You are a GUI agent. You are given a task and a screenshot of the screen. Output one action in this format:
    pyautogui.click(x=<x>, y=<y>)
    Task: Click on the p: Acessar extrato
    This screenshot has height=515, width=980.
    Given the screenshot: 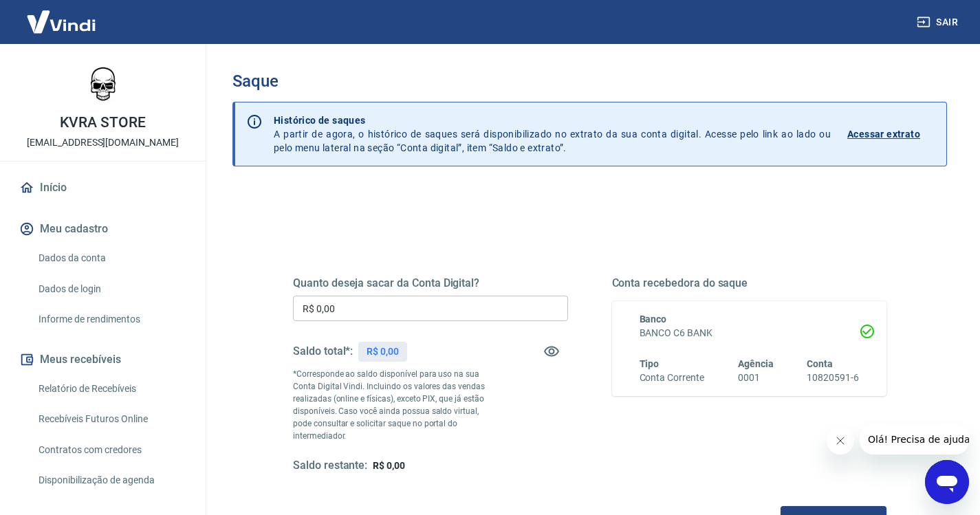 What is the action you would take?
    pyautogui.click(x=884, y=134)
    